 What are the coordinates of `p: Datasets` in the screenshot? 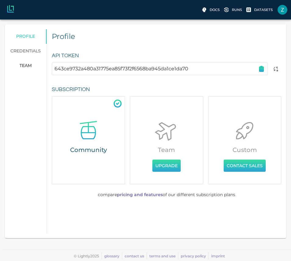 It's located at (264, 10).